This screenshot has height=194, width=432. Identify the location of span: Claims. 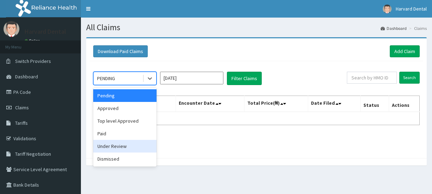
(22, 108).